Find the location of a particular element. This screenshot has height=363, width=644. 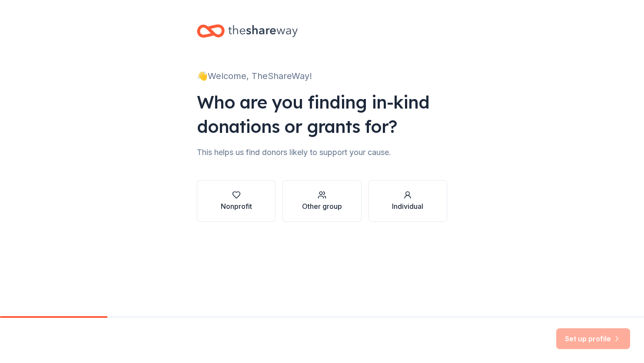

button: Nonprofit is located at coordinates (236, 201).